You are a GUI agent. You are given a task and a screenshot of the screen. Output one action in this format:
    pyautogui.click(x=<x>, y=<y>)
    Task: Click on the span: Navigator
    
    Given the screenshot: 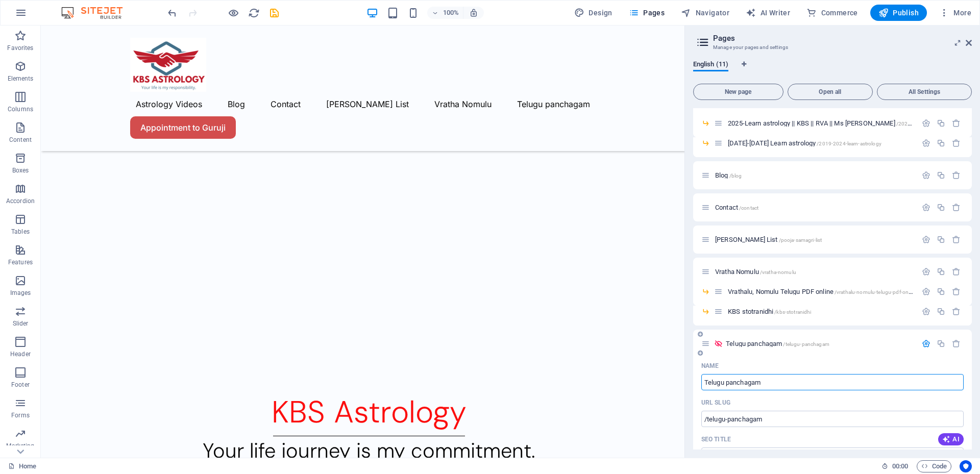 What is the action you would take?
    pyautogui.click(x=705, y=13)
    